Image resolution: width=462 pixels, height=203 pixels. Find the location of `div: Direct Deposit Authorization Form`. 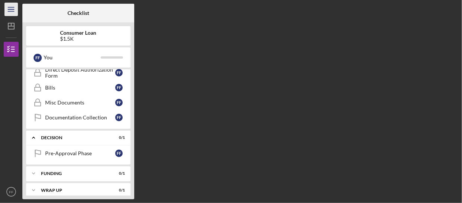

div: Direct Deposit Authorization Form is located at coordinates (80, 73).